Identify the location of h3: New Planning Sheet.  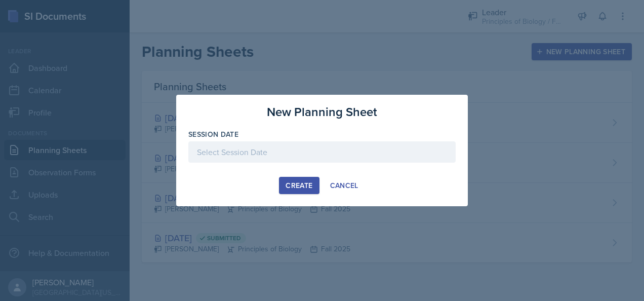
(322, 112).